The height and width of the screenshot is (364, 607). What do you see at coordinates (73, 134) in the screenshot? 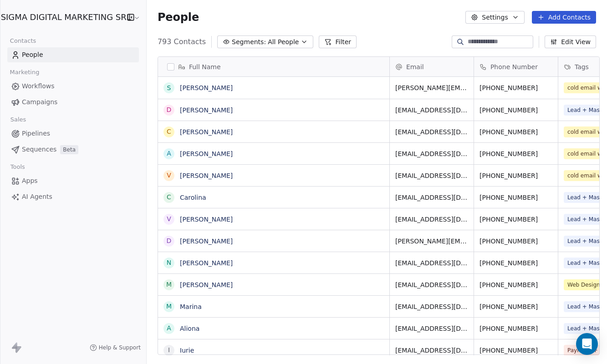
I see `a: Pipelines` at bounding box center [73, 134].